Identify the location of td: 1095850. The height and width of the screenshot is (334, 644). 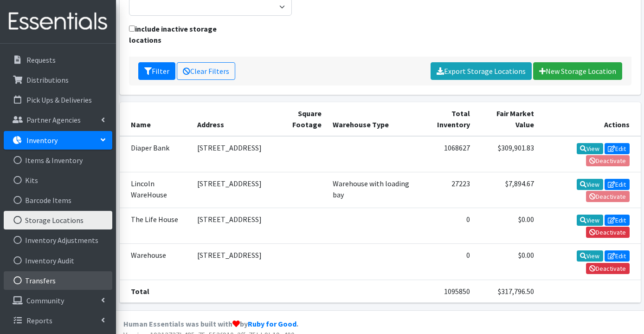
(446, 291).